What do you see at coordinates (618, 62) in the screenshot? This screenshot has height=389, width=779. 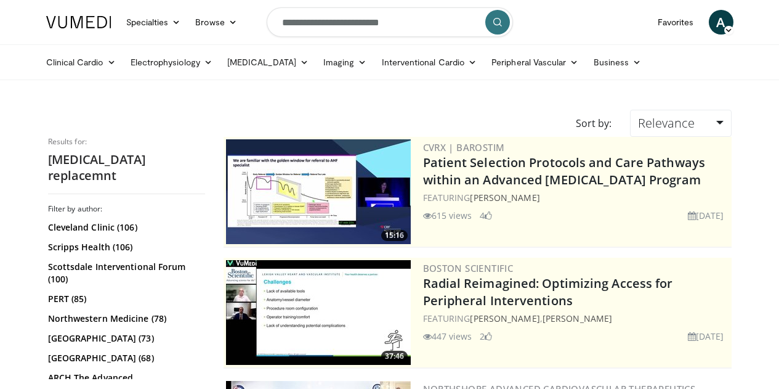 I see `a: Business` at bounding box center [618, 62].